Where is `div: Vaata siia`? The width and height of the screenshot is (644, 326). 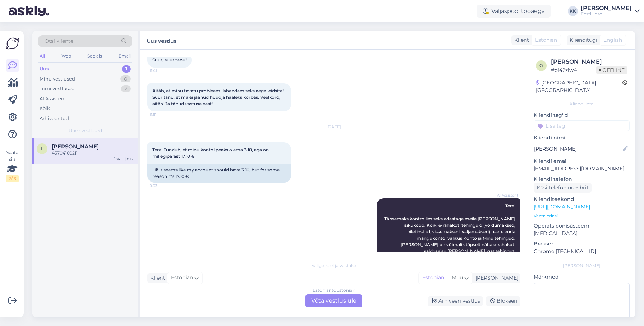
div: Vaata siia is located at coordinates (12, 166).